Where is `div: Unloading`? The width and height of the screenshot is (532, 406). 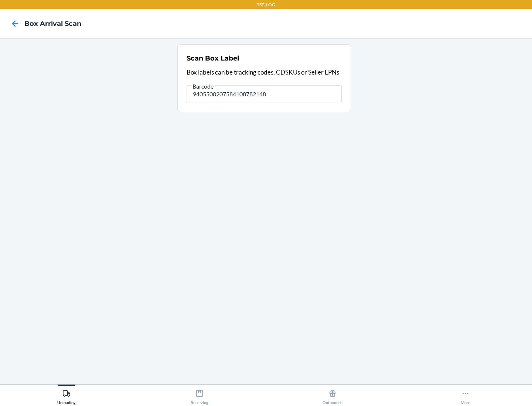
div: Unloading is located at coordinates (67, 396).